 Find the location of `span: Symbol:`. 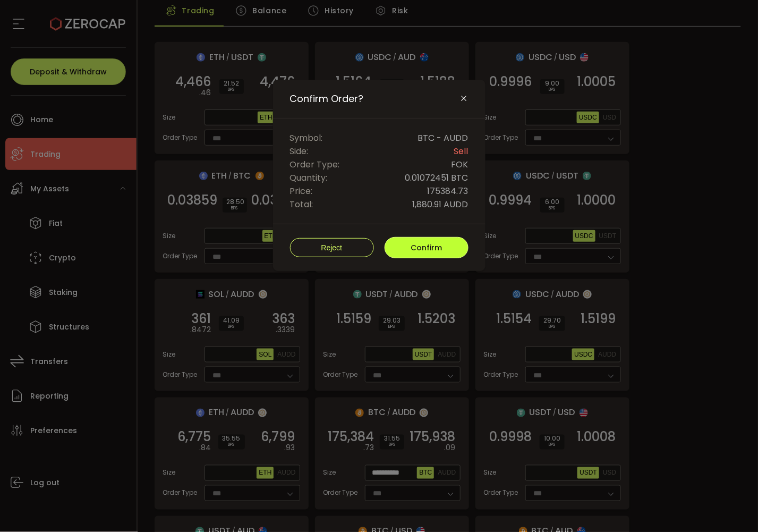

span: Symbol: is located at coordinates (306, 137).